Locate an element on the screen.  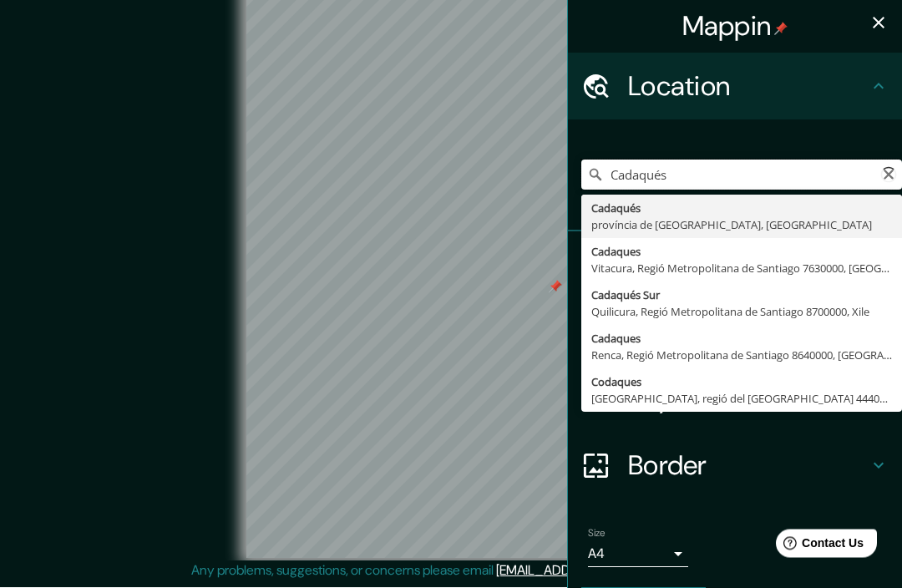
h4: Location is located at coordinates (748, 87).